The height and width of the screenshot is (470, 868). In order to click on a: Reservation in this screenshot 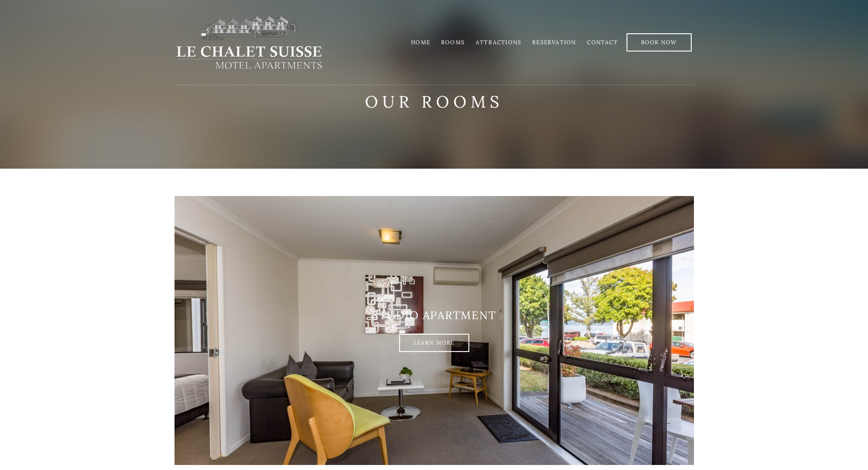, I will do `click(554, 42)`.